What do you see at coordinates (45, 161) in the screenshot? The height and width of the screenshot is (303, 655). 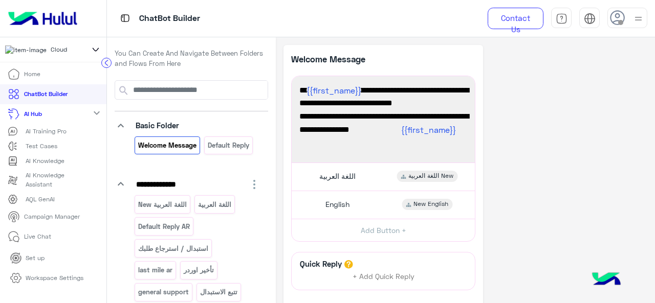 I see `p: AI Knowledge` at bounding box center [45, 161].